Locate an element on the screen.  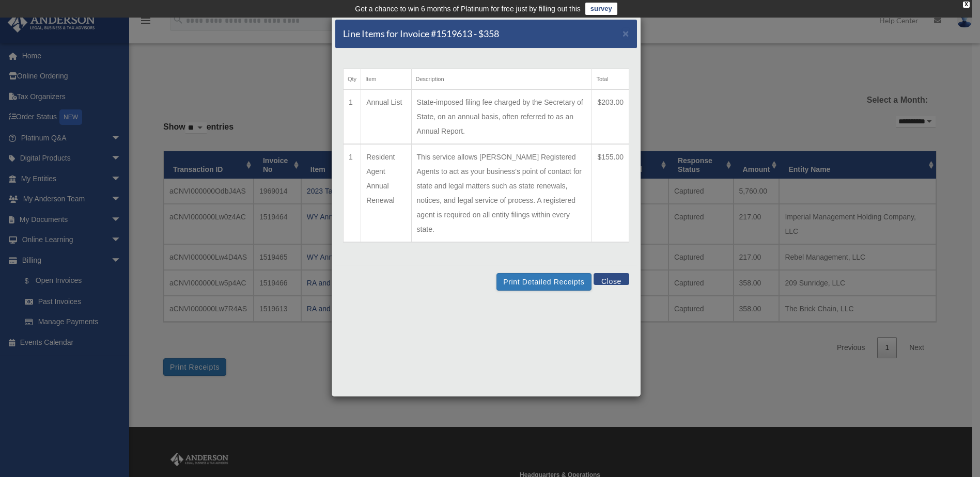
h5: Line Items for Invoice #1519613 - $358 is located at coordinates (421, 34).